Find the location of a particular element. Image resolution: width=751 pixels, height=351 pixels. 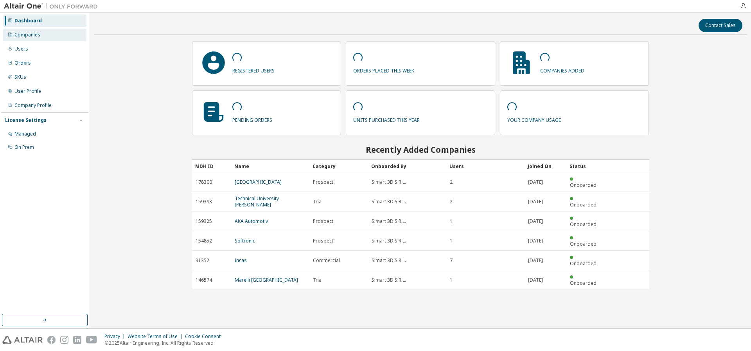

div: Dashboard is located at coordinates (28, 21).